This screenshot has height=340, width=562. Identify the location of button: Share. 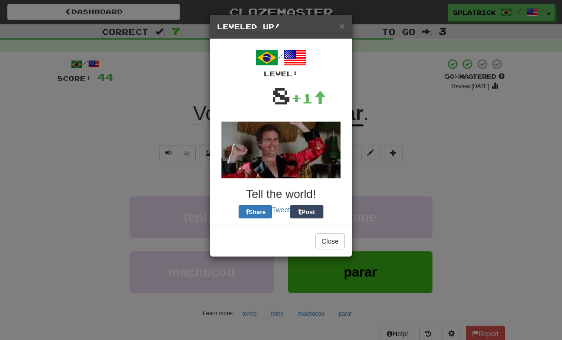
(255, 211).